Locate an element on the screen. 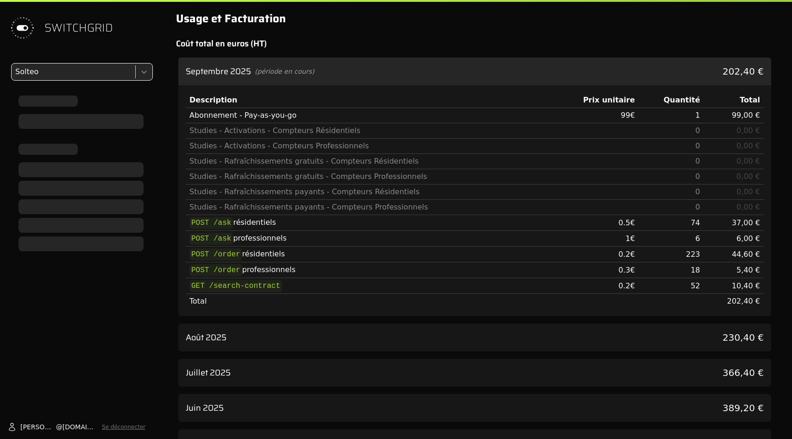  span: 52 is located at coordinates (696, 285).